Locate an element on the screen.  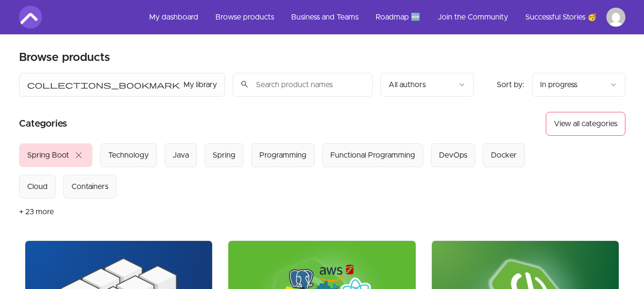
h2: Browse products is located at coordinates (64, 58).